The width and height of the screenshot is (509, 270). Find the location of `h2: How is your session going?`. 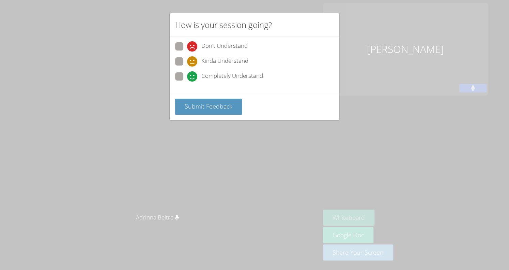

h2: How is your session going? is located at coordinates (224, 25).